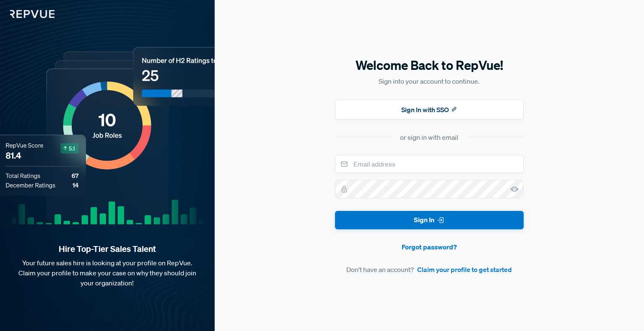 This screenshot has height=331, width=644. I want to click on div: or sign in with email, so click(429, 138).